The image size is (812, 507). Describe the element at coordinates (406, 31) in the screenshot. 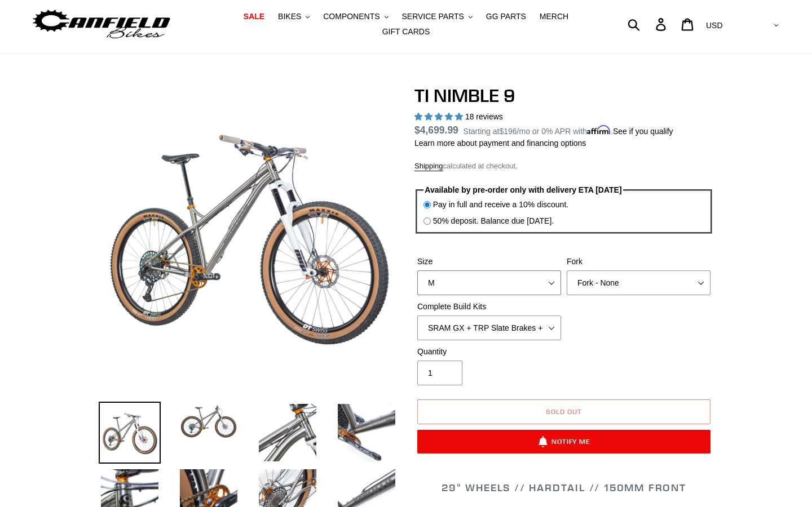

I see `span: GIFT CARDS` at that location.